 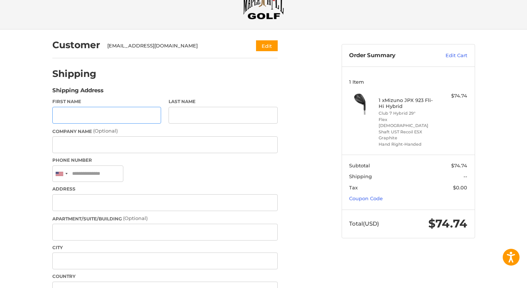 What do you see at coordinates (74, 74) in the screenshot?
I see `h2: Shipping` at bounding box center [74, 74].